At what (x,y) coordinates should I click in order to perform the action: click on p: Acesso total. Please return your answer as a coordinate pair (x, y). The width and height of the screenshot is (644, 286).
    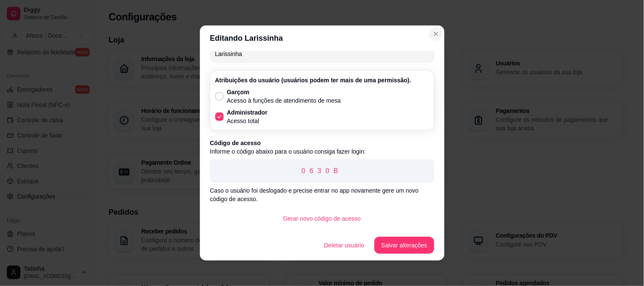
    Looking at the image, I should click on (247, 121).